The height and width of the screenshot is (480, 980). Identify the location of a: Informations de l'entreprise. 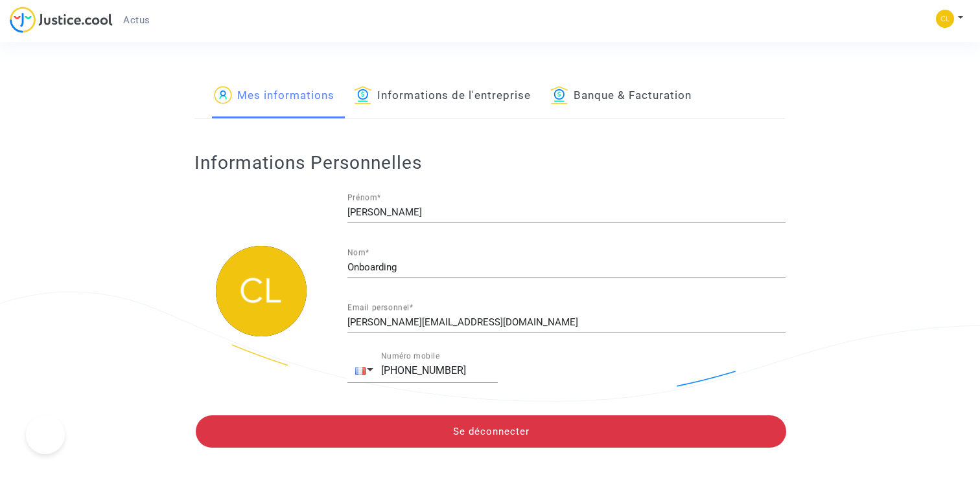
(442, 97).